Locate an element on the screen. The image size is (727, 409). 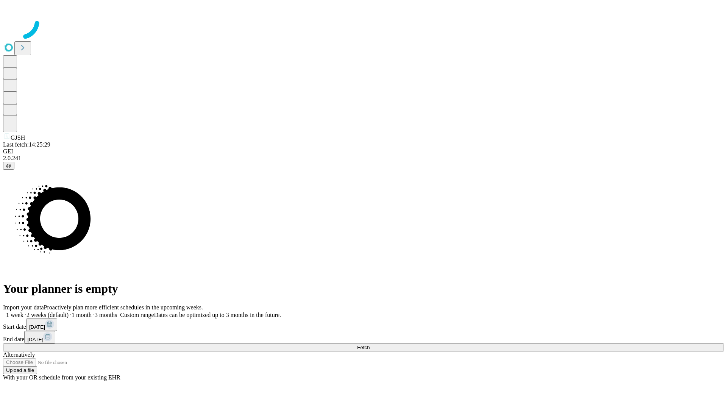
div: End date is located at coordinates (364, 337).